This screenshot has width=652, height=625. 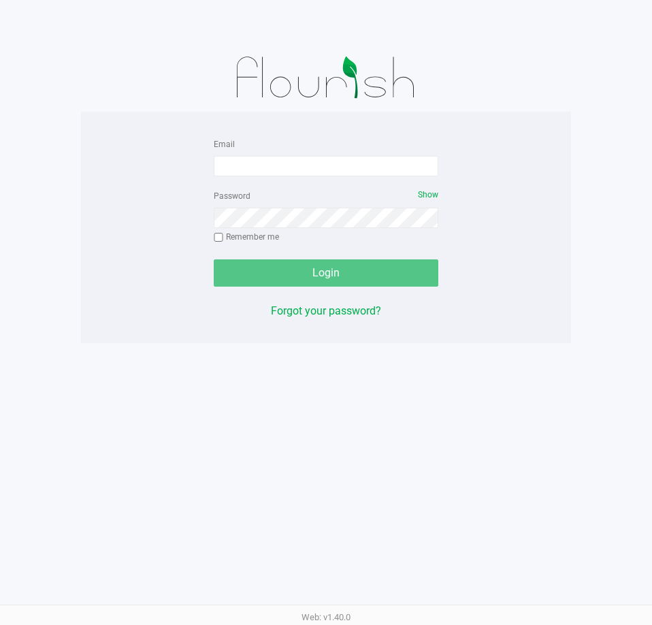 I want to click on span: Show, so click(x=428, y=195).